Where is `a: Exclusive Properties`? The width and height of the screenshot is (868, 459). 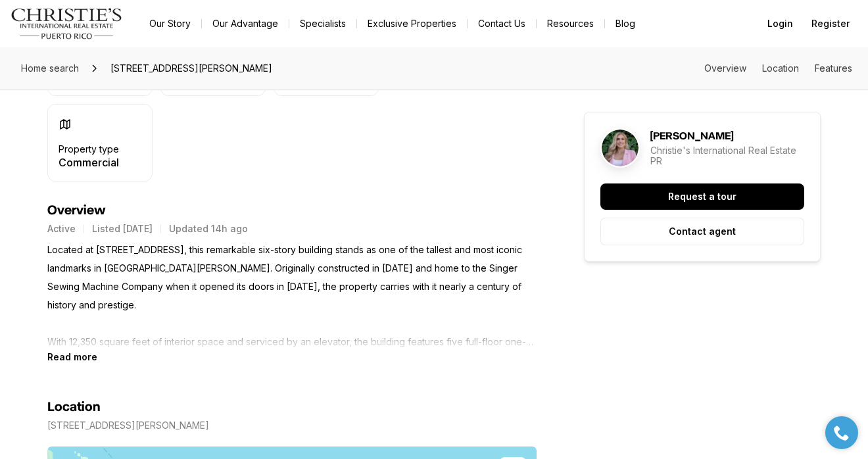
a: Exclusive Properties is located at coordinates (412, 23).